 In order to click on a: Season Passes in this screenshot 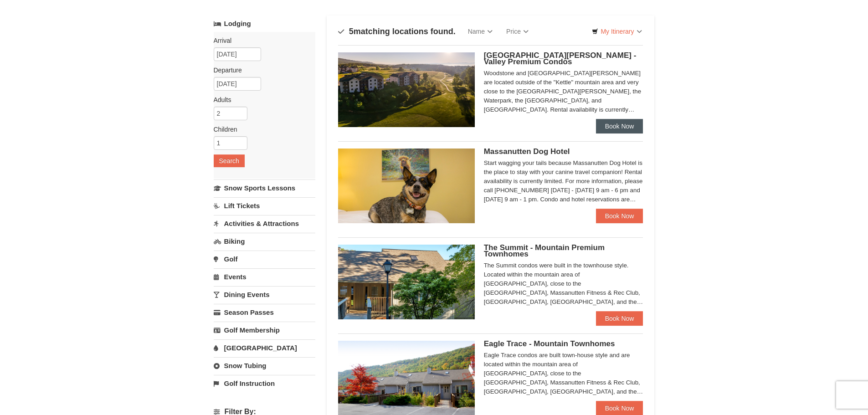, I will do `click(264, 312)`.